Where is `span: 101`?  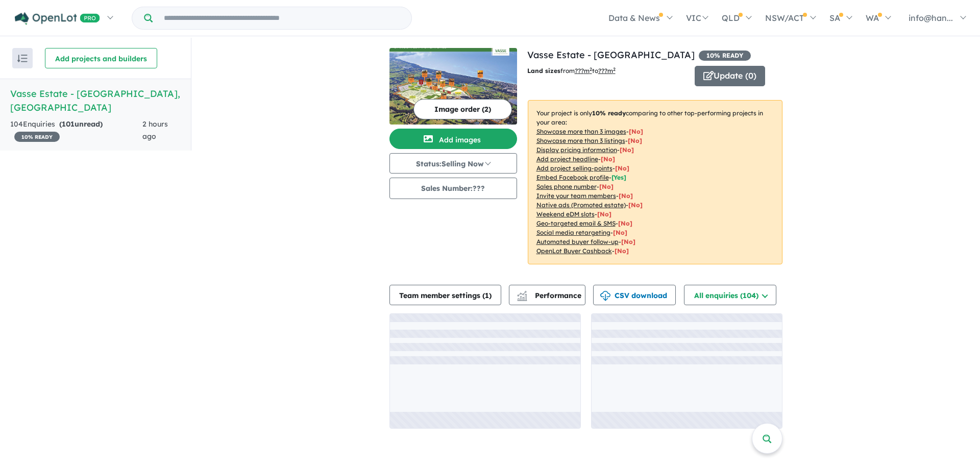
span: 101 is located at coordinates (68, 124).